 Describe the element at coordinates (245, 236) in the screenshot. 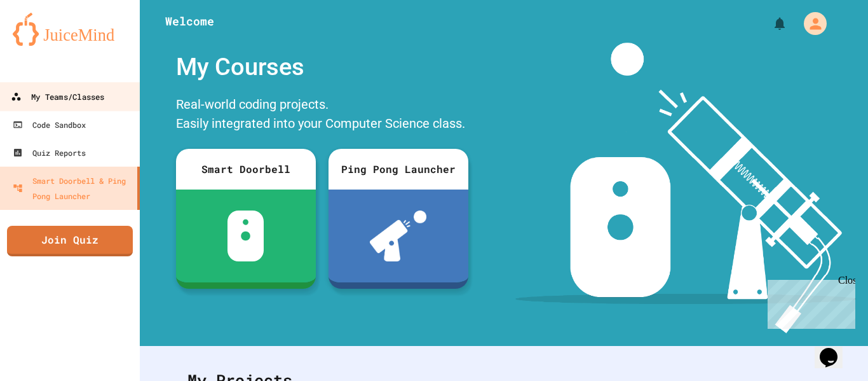

I see `img: sdb-white.svg` at that location.